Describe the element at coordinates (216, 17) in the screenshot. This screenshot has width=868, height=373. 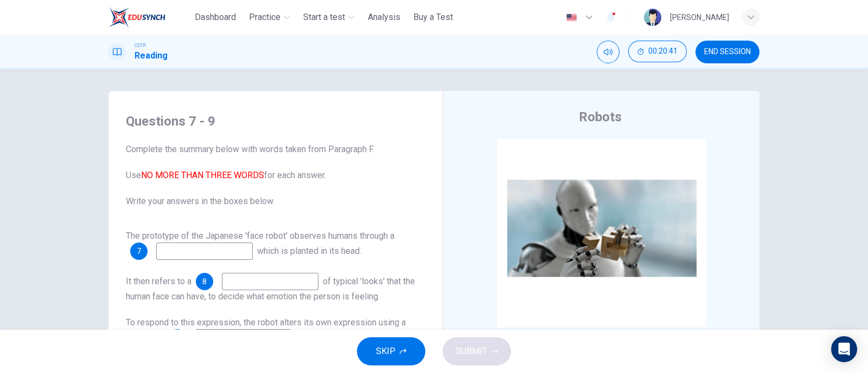
I see `a: Dashboard` at that location.